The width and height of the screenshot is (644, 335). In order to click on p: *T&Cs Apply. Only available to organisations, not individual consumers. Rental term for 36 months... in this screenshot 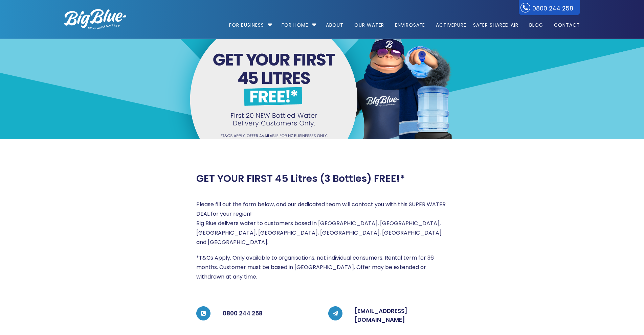, I will do `click(322, 267)`.